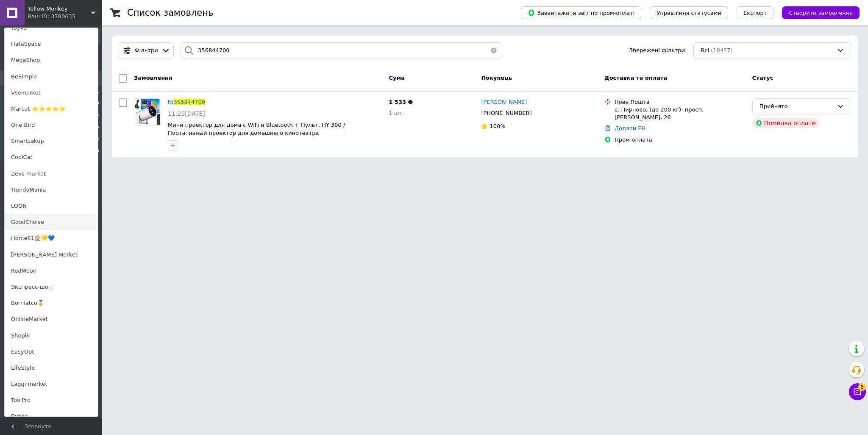  I want to click on span: 356844700, so click(189, 102).